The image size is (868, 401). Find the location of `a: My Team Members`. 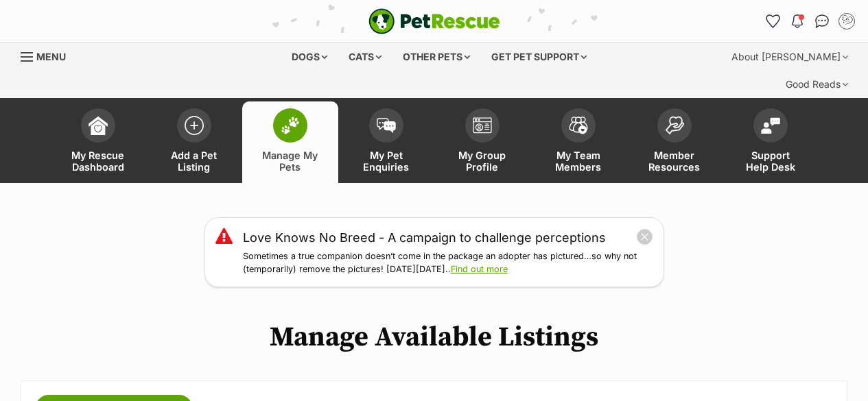

a: My Team Members is located at coordinates (578, 142).